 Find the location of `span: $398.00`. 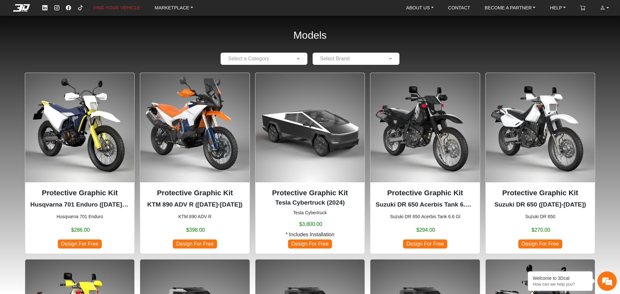

span: $398.00 is located at coordinates (196, 230).